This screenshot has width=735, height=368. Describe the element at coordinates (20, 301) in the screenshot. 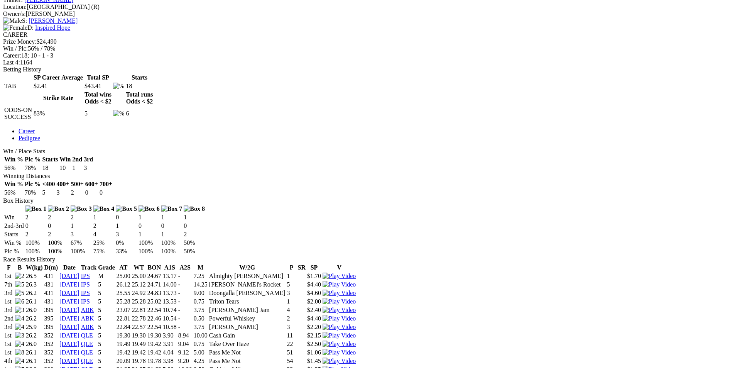

I see `img: 6` at that location.